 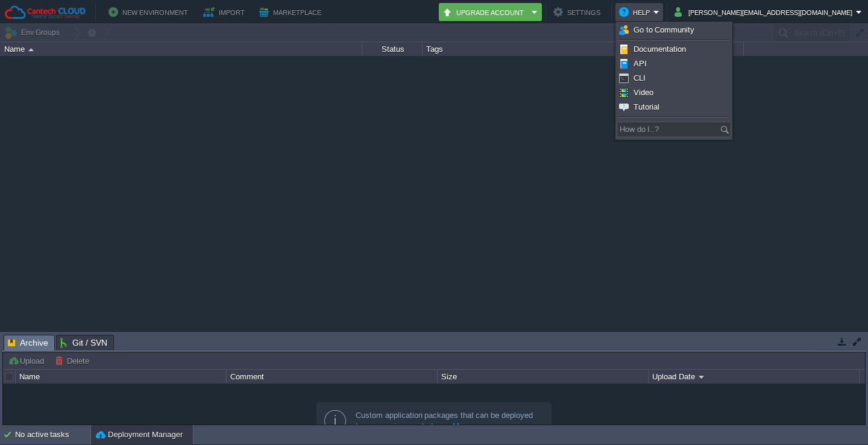 I want to click on span: CLI, so click(x=639, y=78).